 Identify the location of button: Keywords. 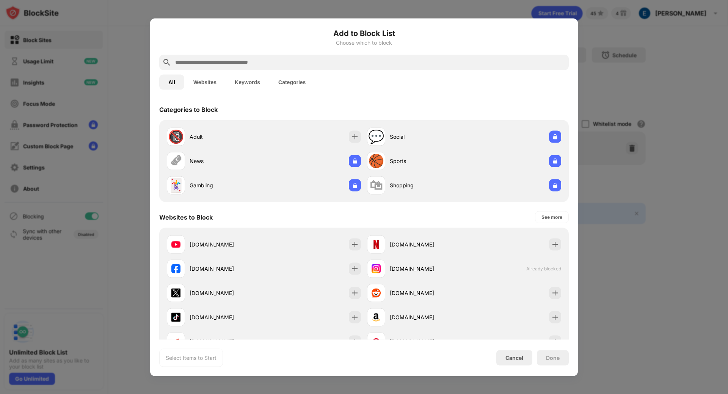
(247, 82).